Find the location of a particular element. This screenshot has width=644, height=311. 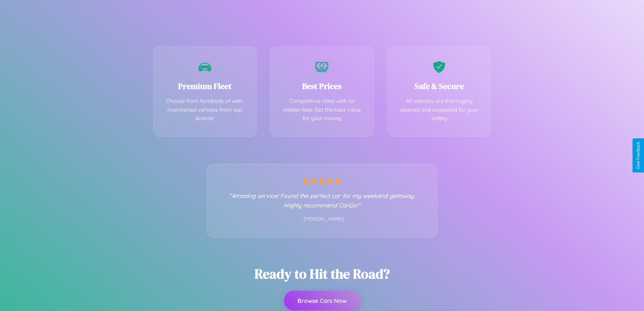

p: Choose from hundreds of well-maintained vehicles from top brands is located at coordinates (205, 110).